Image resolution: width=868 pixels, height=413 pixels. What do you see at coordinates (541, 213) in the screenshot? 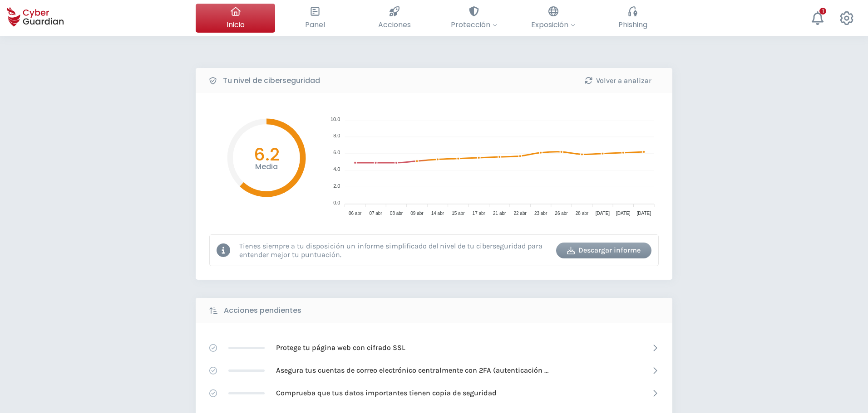
I see `tspan: 23 abr` at bounding box center [541, 213].